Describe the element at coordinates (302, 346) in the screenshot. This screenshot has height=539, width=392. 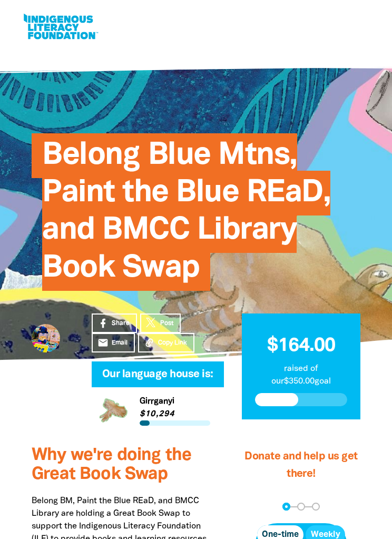
I see `span: $164.00` at that location.